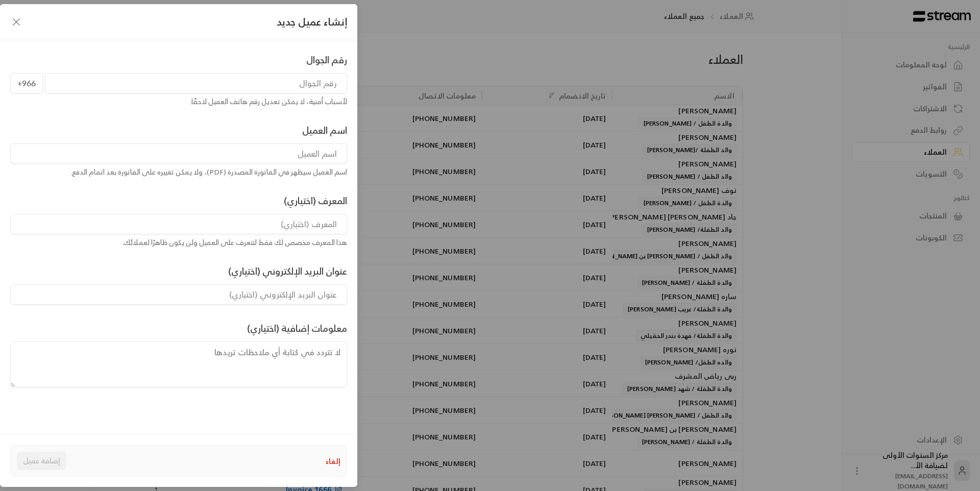 This screenshot has height=491, width=980. Describe the element at coordinates (179, 224) in the screenshot. I see `input: المعرف (اختياري)` at that location.